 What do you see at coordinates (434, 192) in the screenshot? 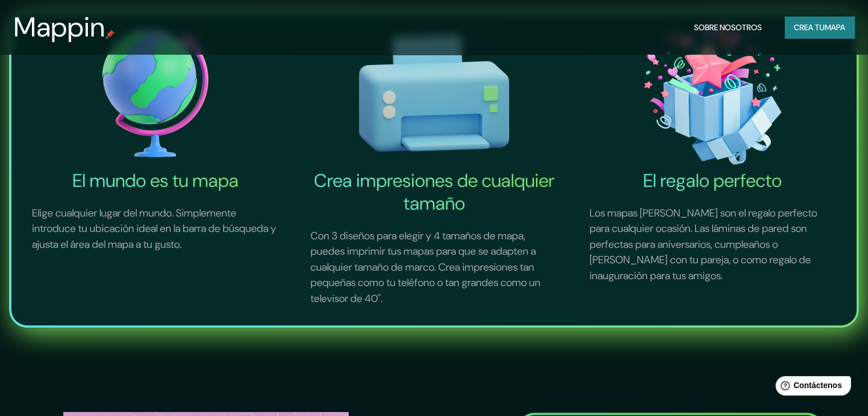
I see `font: Crea impresiones de cualquier tamaño` at bounding box center [434, 192].